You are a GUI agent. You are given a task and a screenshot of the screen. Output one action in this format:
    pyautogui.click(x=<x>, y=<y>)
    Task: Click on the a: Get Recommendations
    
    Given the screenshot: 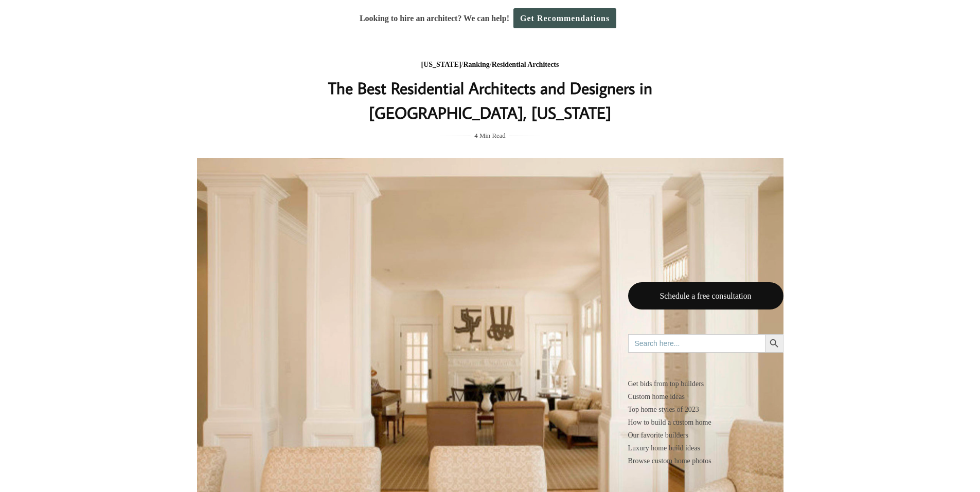 What is the action you would take?
    pyautogui.click(x=564, y=18)
    